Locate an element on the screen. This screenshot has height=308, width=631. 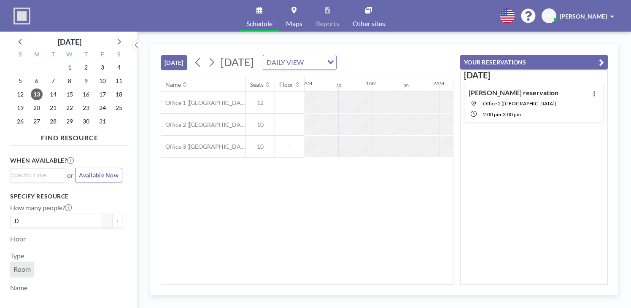
span: Reports is located at coordinates (327, 24).